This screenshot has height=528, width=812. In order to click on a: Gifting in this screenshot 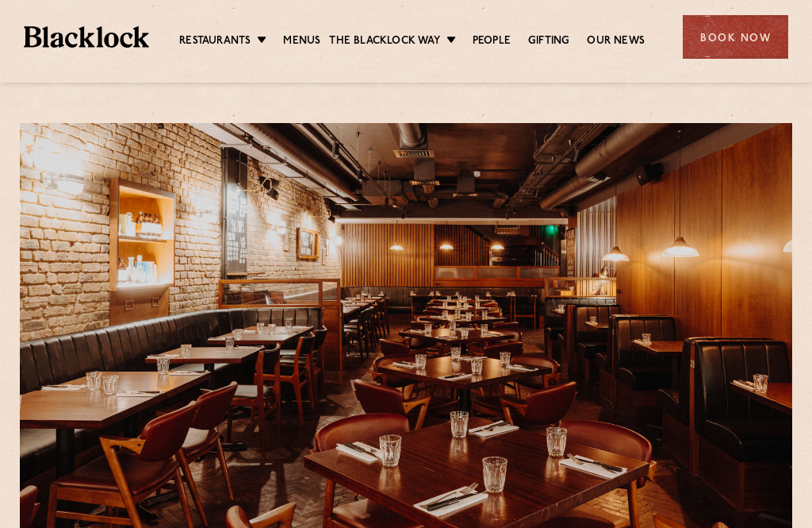, I will do `click(549, 42)`.